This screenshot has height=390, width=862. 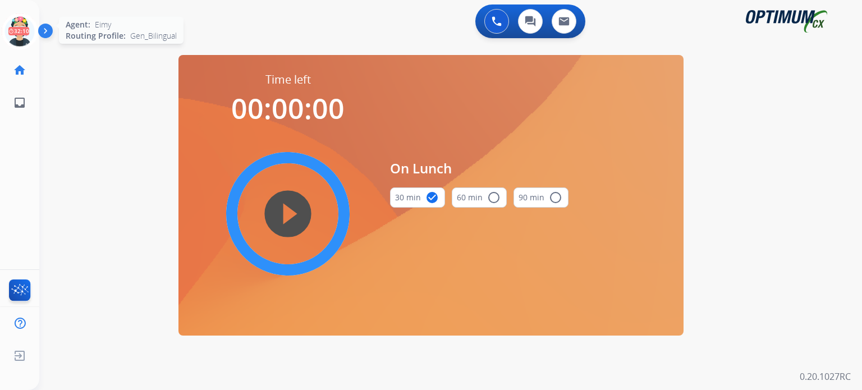 I want to click on span: Eimy, so click(x=103, y=25).